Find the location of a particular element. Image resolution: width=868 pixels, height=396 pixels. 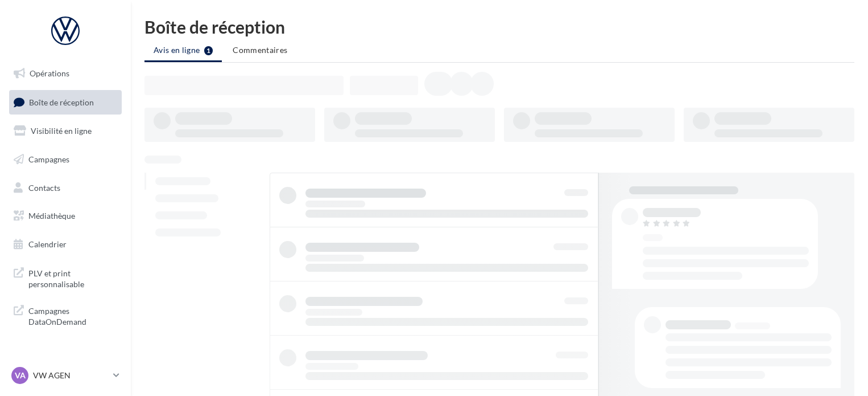

span: Campagnes DataOnDemand is located at coordinates (73, 315).